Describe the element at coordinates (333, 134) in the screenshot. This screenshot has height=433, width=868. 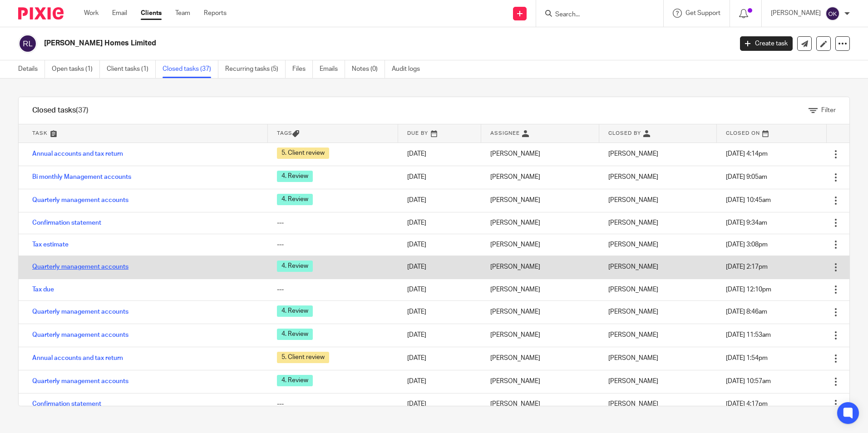
I see `th: Tags` at that location.